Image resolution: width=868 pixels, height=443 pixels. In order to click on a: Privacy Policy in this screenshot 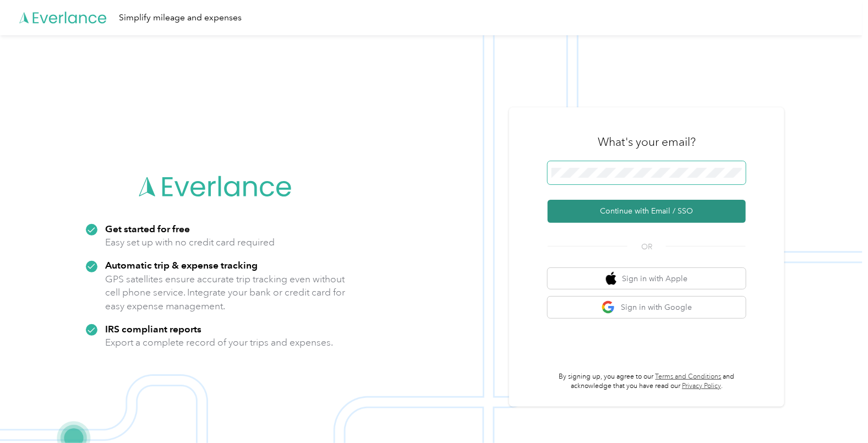, I will do `click(701, 386)`.